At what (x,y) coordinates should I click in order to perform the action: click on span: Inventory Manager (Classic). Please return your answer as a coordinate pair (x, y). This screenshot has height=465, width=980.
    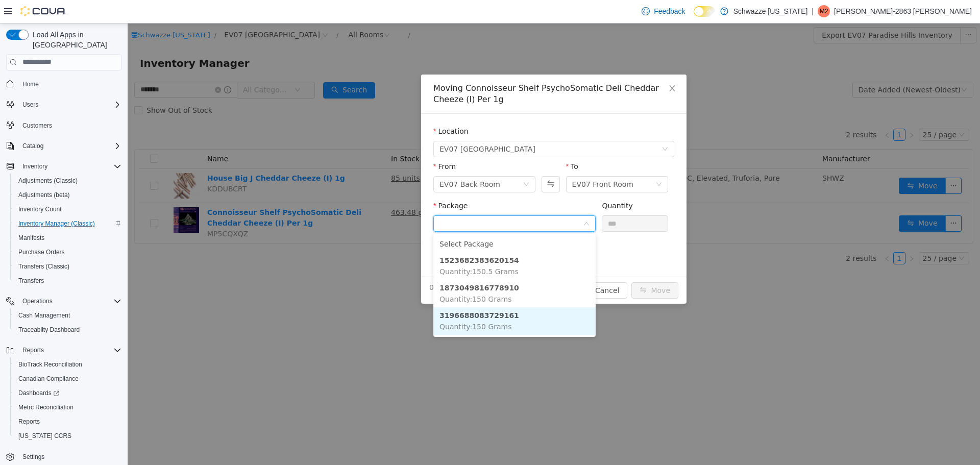
    Looking at the image, I should click on (68, 224).